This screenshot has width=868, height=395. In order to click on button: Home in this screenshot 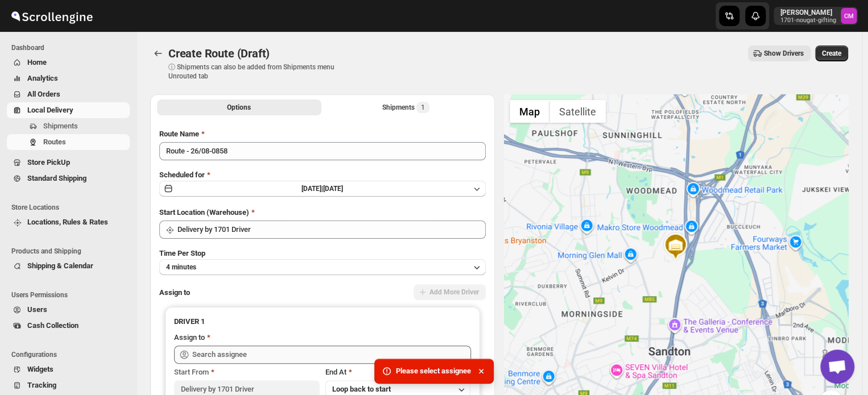, I will do `click(69, 63)`.